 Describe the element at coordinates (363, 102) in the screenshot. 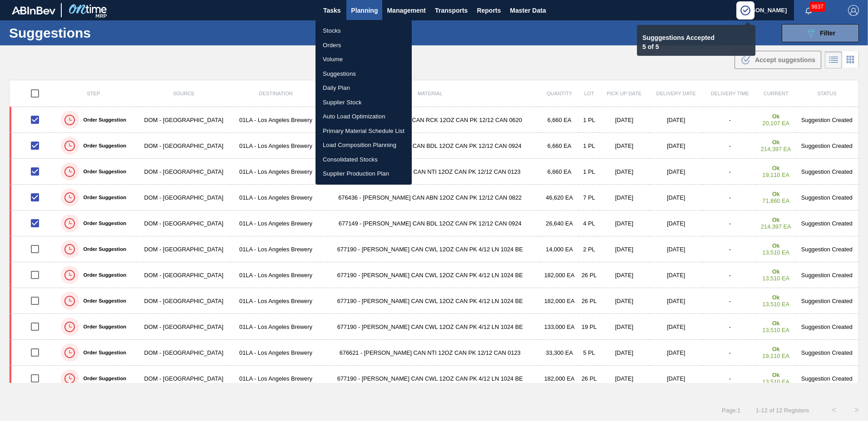

I see `li: Supplier Stock` at that location.